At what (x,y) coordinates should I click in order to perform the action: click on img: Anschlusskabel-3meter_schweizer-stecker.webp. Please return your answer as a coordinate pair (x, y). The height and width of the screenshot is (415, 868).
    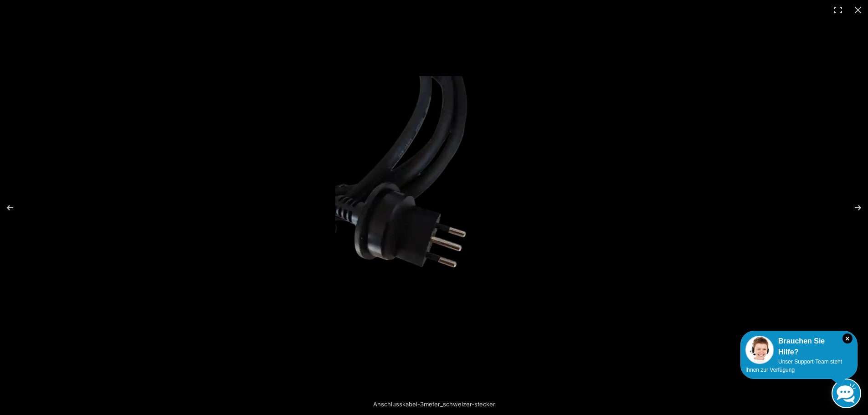
    Looking at the image, I should click on (434, 207).